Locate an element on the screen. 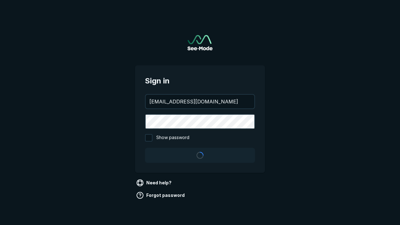  a: Need help? is located at coordinates (154, 183).